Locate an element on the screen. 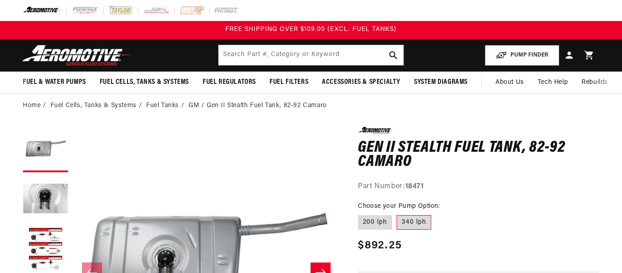 This screenshot has width=622, height=273. button: search button is located at coordinates (394, 55).